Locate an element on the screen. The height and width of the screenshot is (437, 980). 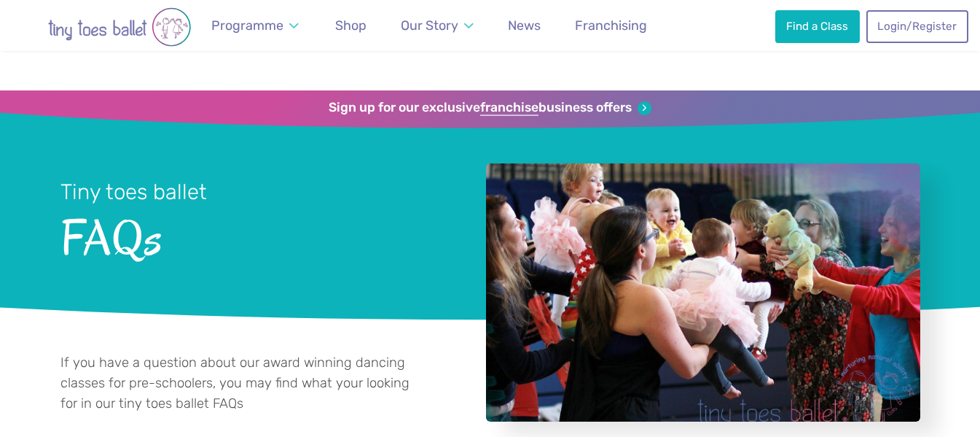
a: Login/Register is located at coordinates (918, 26).